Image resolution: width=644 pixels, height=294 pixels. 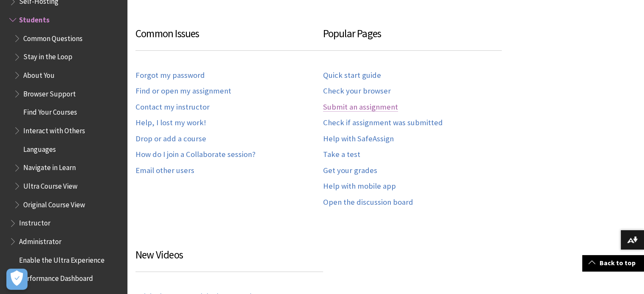 What do you see at coordinates (350, 170) in the screenshot?
I see `a: Get your grades` at bounding box center [350, 170].